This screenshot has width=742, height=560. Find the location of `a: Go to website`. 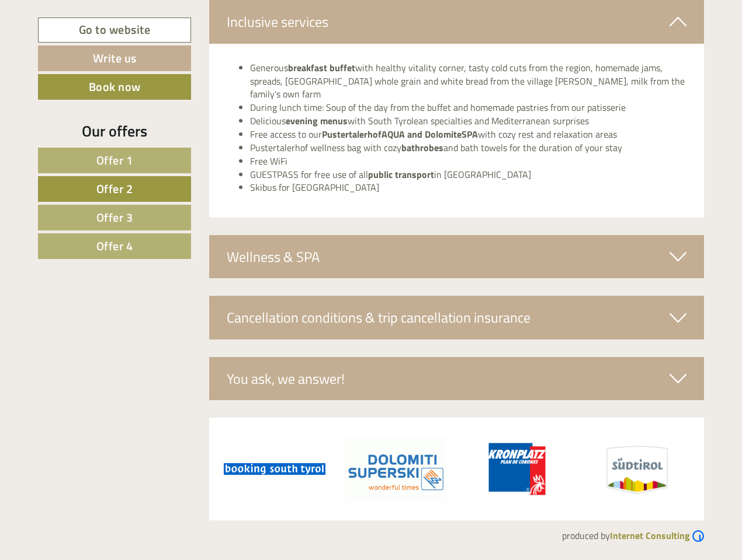

a: Go to website is located at coordinates (115, 30).